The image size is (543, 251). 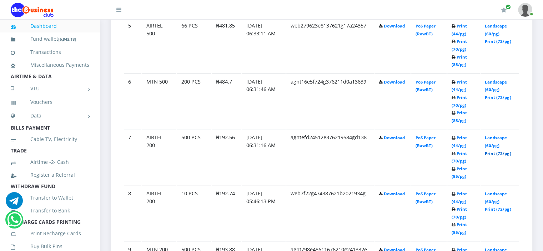 What do you see at coordinates (194, 156) in the screenshot?
I see `td: 500 PCS` at bounding box center [194, 156].